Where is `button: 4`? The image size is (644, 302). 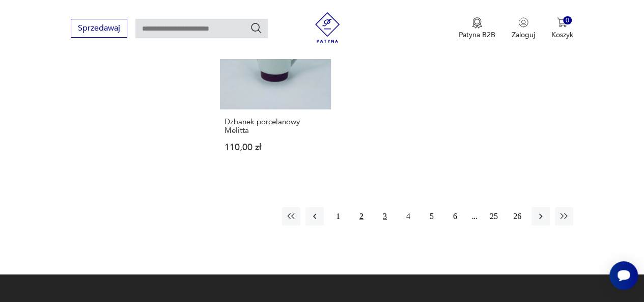 button: 4 is located at coordinates (408, 216).